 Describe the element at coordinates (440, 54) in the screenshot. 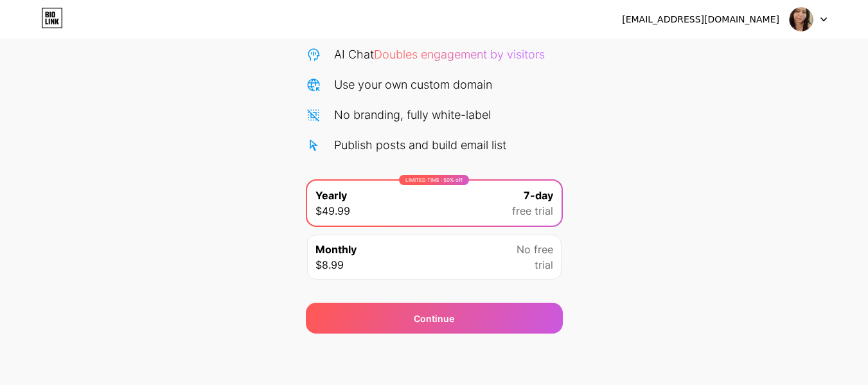

I see `div: AI Chat` at that location.